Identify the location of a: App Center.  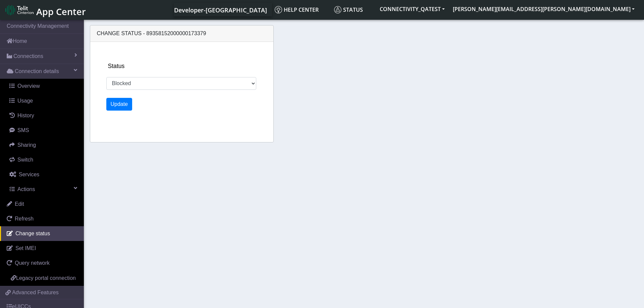
(45, 10).